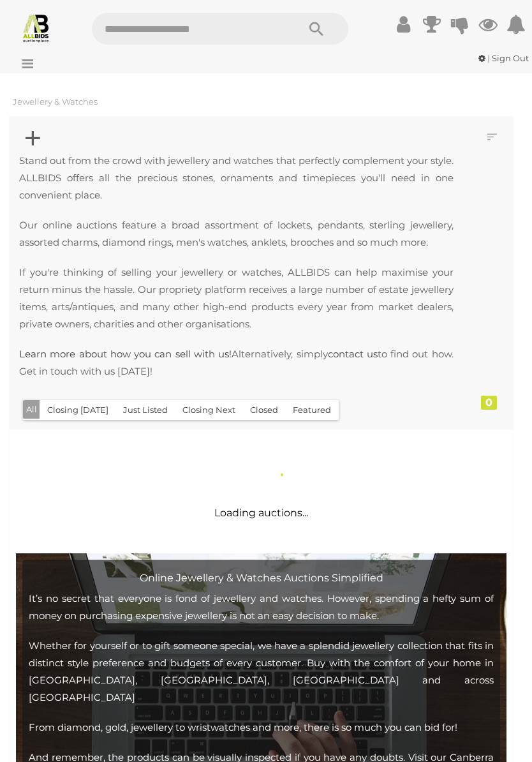  Describe the element at coordinates (261, 671) in the screenshot. I see `p: Whether for yourself or to gift someone special, we have a splendid jewellery collection that fit...` at that location.